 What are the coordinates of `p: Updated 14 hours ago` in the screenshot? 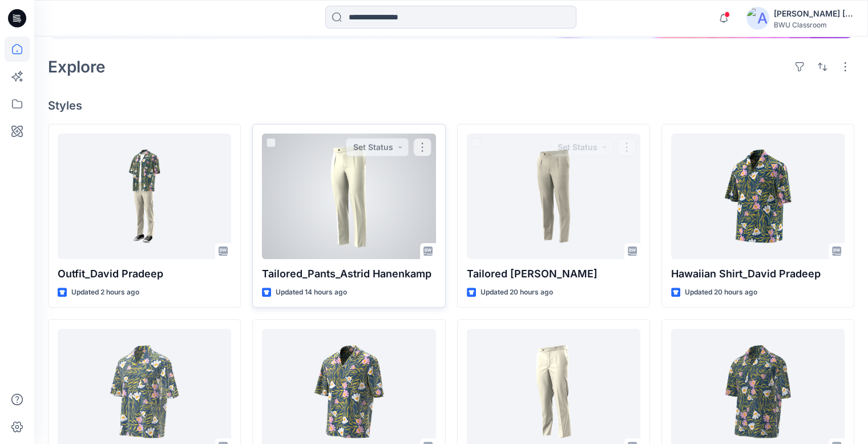 It's located at (311, 292).